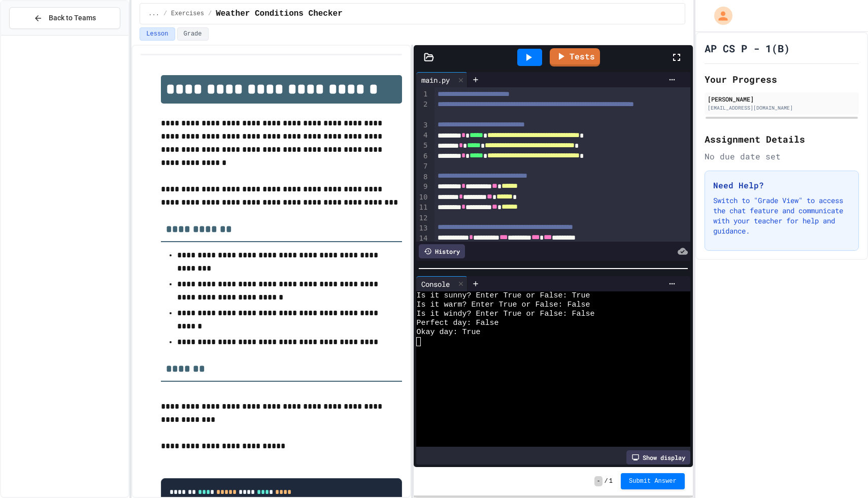  Describe the element at coordinates (423, 207) in the screenshot. I see `div: 11` at that location.